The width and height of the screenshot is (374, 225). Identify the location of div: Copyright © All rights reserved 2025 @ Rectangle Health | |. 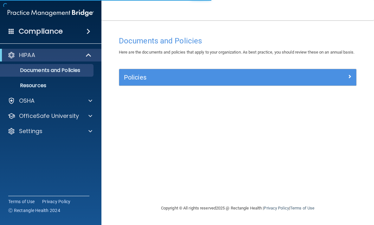
(238, 208).